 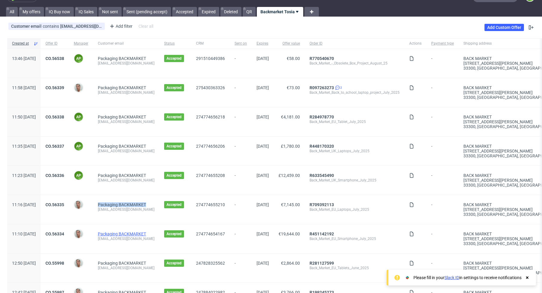 What do you see at coordinates (354, 209) in the screenshot?
I see `div: Back_Market_EU_Laptops_July_2025` at bounding box center [354, 209].